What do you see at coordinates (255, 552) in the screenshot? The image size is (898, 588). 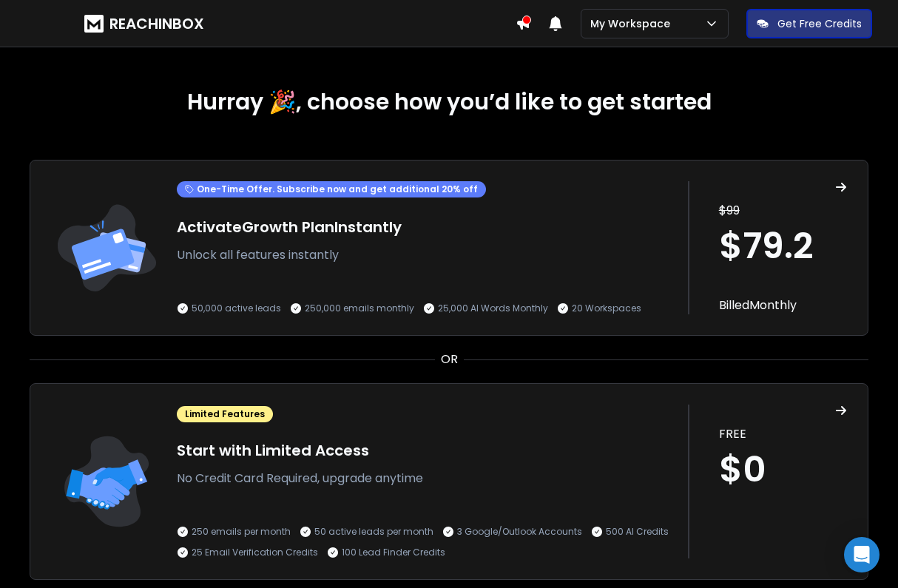 I see `p: 25 Email Verification Credits` at bounding box center [255, 552].